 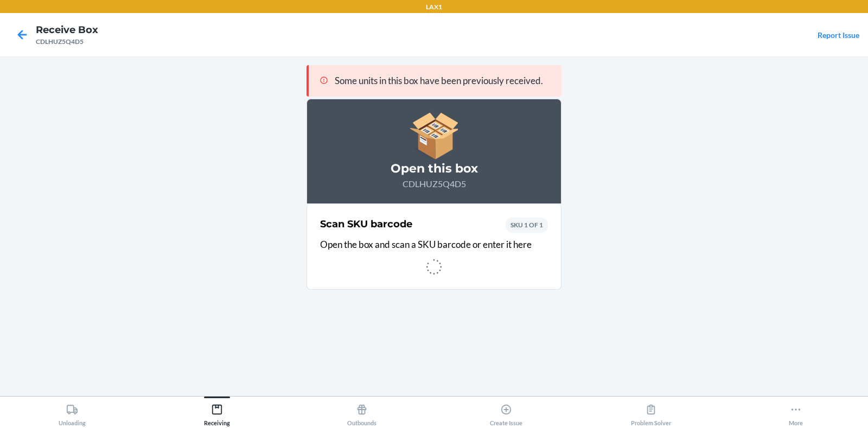 What do you see at coordinates (651, 413) in the screenshot?
I see `div: Problem Solver` at bounding box center [651, 413].